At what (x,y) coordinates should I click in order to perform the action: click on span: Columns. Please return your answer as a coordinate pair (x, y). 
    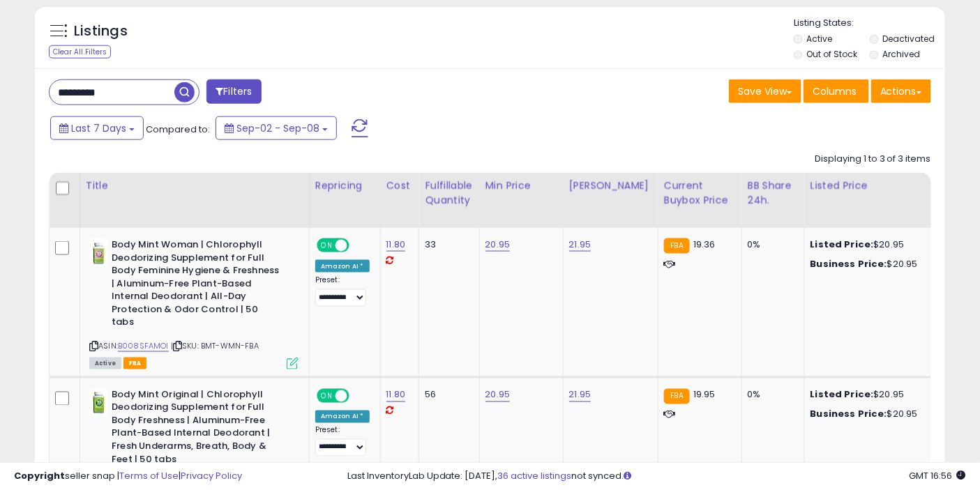
    Looking at the image, I should click on (834, 92).